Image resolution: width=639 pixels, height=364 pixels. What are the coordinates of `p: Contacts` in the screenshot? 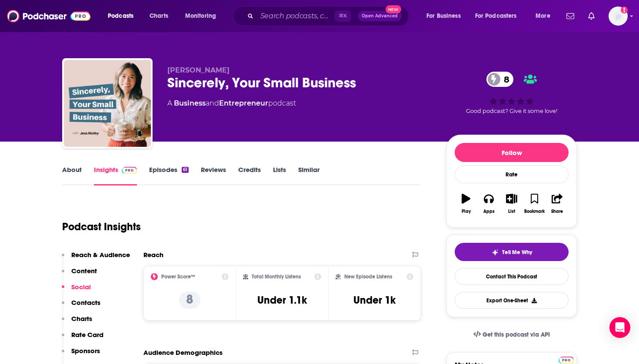 It's located at (85, 303).